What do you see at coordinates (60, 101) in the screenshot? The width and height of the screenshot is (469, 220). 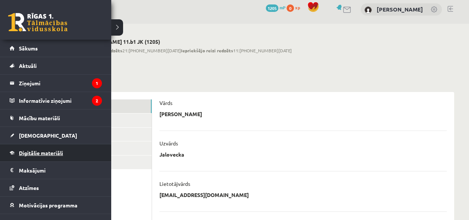 I see `legend: Informatīvie ziņojumi` at bounding box center [60, 101].